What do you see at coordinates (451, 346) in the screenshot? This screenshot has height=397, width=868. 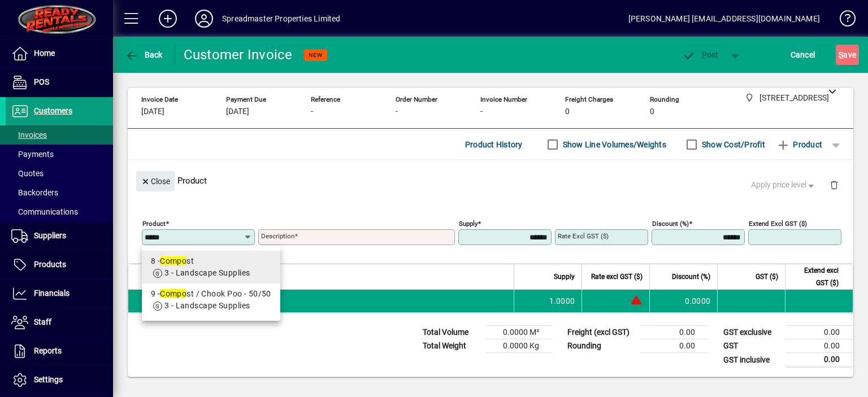 I see `td: Total Weight` at bounding box center [451, 346].